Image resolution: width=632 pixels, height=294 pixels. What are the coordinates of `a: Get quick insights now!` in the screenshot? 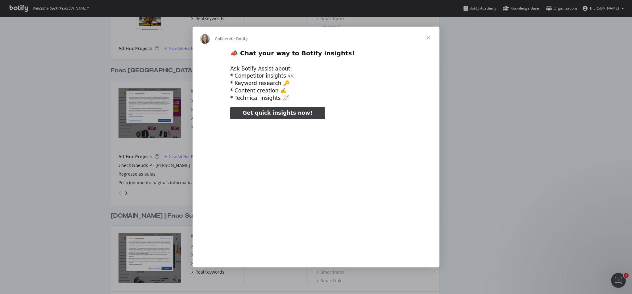 It's located at (278, 113).